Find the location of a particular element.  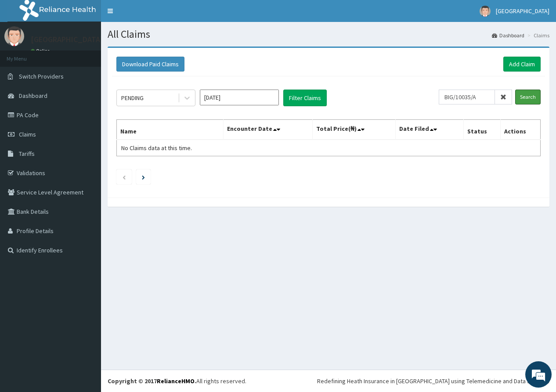

div: PENDING is located at coordinates (132, 98).